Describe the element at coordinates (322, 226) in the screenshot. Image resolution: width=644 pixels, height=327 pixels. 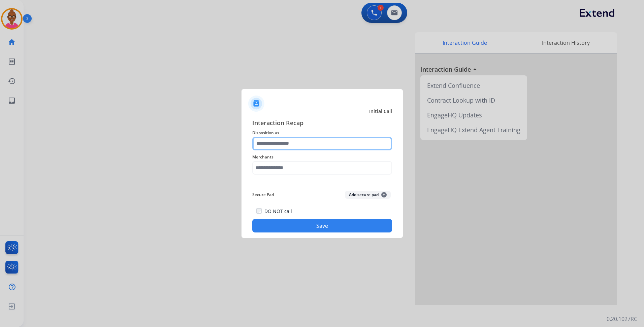
I see `button: Save` at that location.